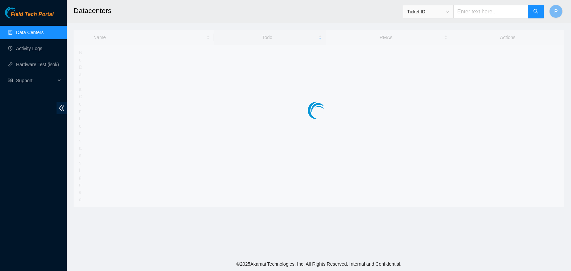 This screenshot has height=271, width=571. Describe the element at coordinates (556, 11) in the screenshot. I see `button: P` at that location.